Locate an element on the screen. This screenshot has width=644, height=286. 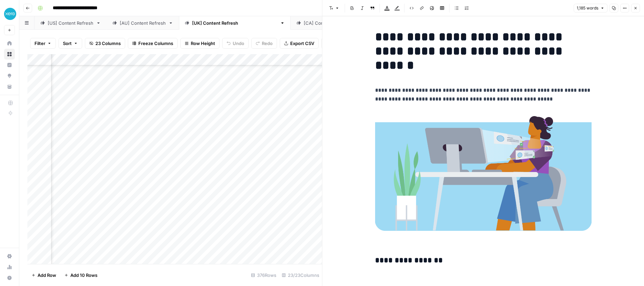
span: Undo is located at coordinates (238, 43).